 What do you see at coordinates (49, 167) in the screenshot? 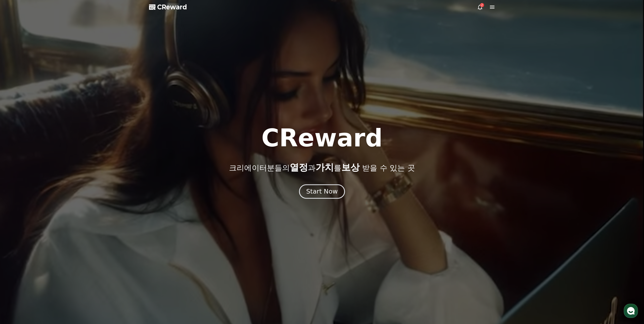
I see `a: 대화` at bounding box center [49, 167].